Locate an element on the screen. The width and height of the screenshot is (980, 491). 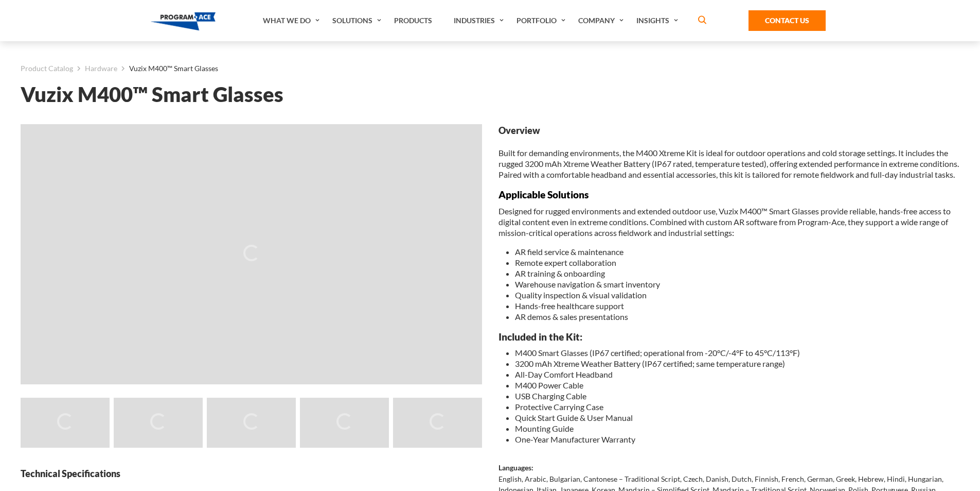
nav: breadcrumb is located at coordinates (490, 68).